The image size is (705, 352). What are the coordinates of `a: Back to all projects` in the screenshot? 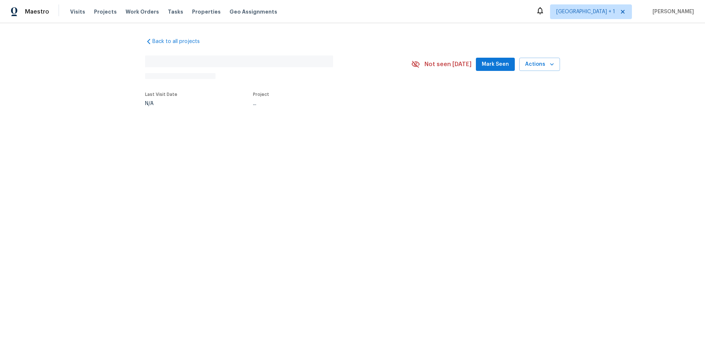 It's located at (180, 42).